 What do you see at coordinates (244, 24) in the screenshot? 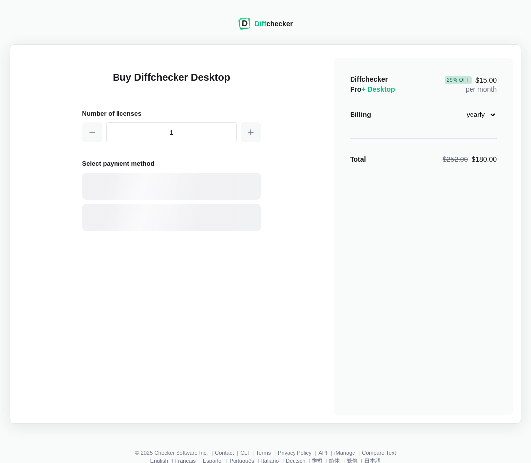
I see `img: Diffchecker logo` at bounding box center [244, 24].